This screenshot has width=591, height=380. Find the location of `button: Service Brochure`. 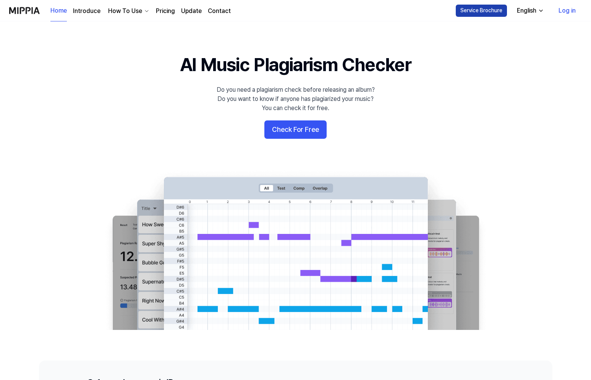

button: Service Brochure is located at coordinates (481, 11).